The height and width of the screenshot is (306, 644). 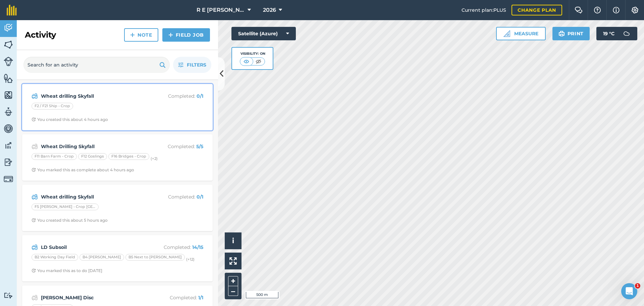 I want to click on button: Measure, so click(x=521, y=34).